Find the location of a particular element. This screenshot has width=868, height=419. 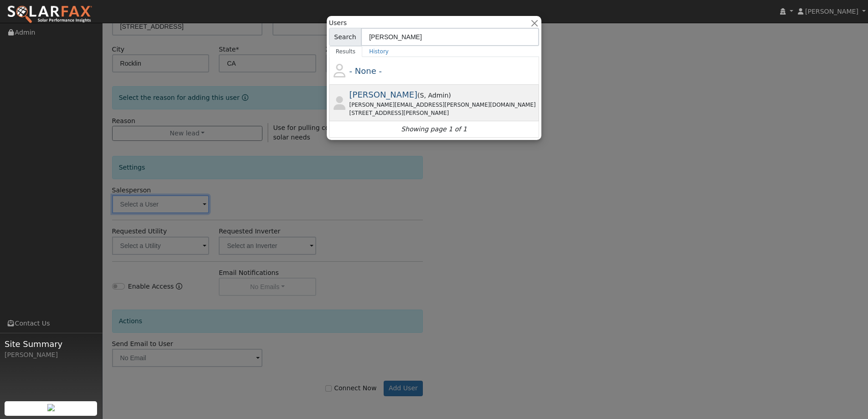

span: Search is located at coordinates (345, 37).